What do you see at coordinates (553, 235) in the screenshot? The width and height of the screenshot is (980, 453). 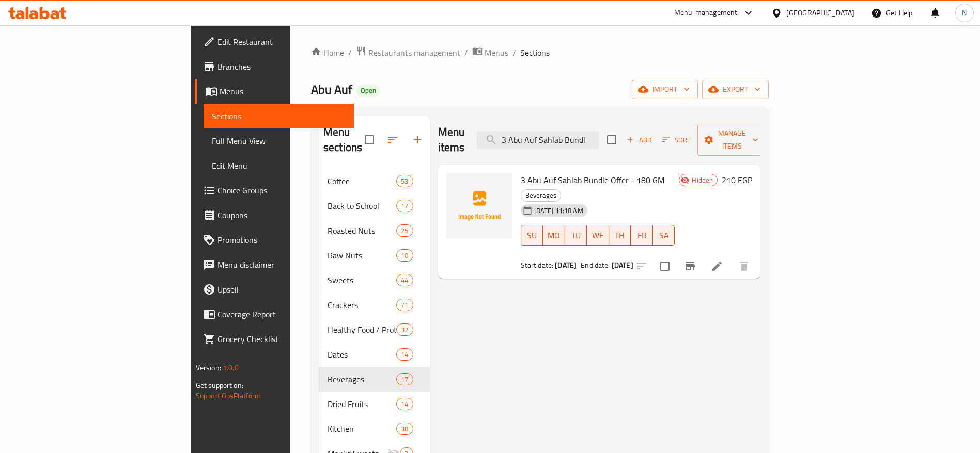 I see `span: MO` at bounding box center [553, 235].